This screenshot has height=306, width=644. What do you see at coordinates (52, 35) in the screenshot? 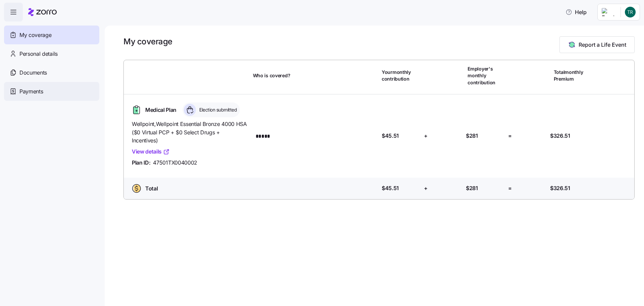
I see `a: My coverage` at bounding box center [52, 35].